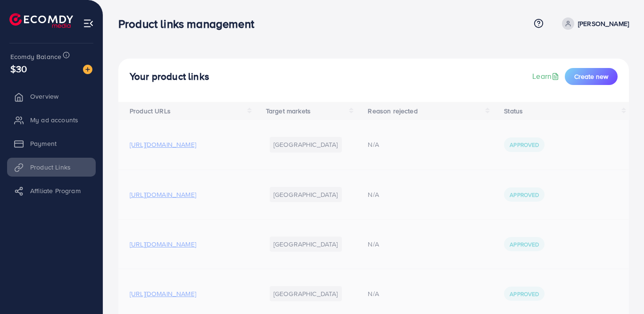 This screenshot has width=644, height=314. I want to click on span: Ecomdy Balance, so click(36, 57).